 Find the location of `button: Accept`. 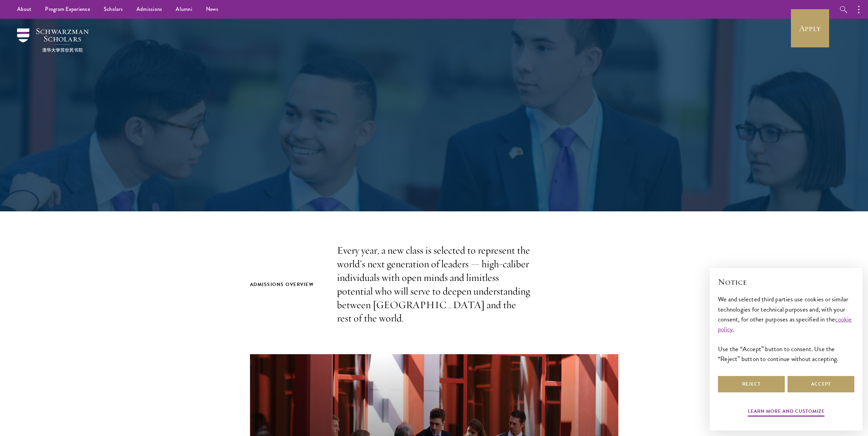

button: Accept is located at coordinates (821, 384).